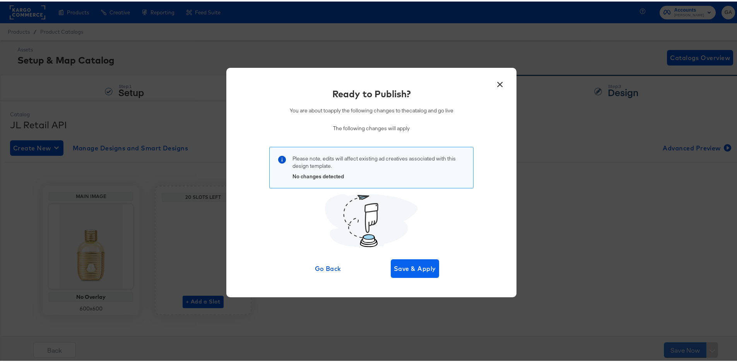 This screenshot has width=737, height=362. Describe the element at coordinates (372, 109) in the screenshot. I see `p: You are about to apply the following changes to the catalog and go live` at that location.